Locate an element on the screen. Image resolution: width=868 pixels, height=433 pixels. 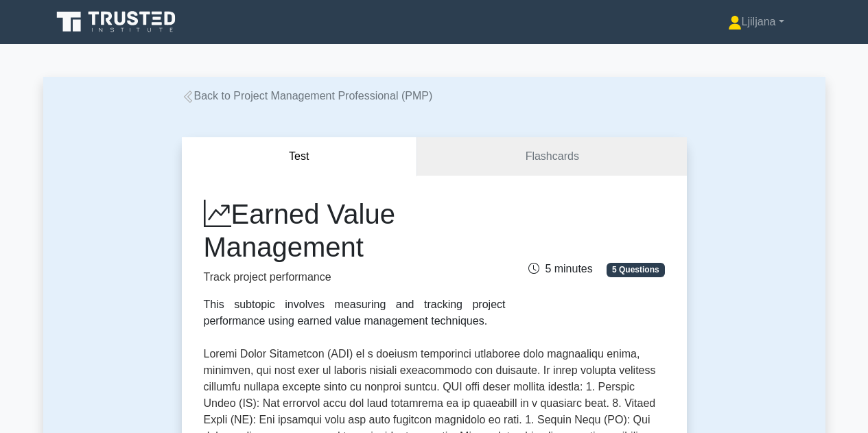
div: This subtopic involves measuring and tracking project performance using earned value management t... is located at coordinates (354, 313).